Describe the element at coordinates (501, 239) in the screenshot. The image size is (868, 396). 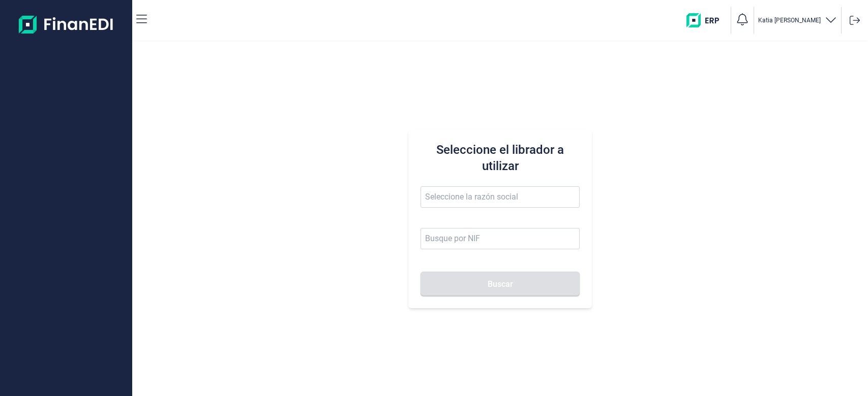
I see `input: Busque por NIF` at that location.